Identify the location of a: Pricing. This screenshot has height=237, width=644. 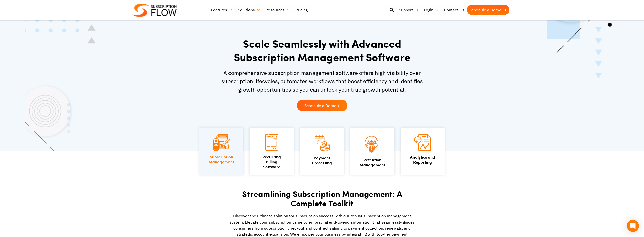
(302, 10).